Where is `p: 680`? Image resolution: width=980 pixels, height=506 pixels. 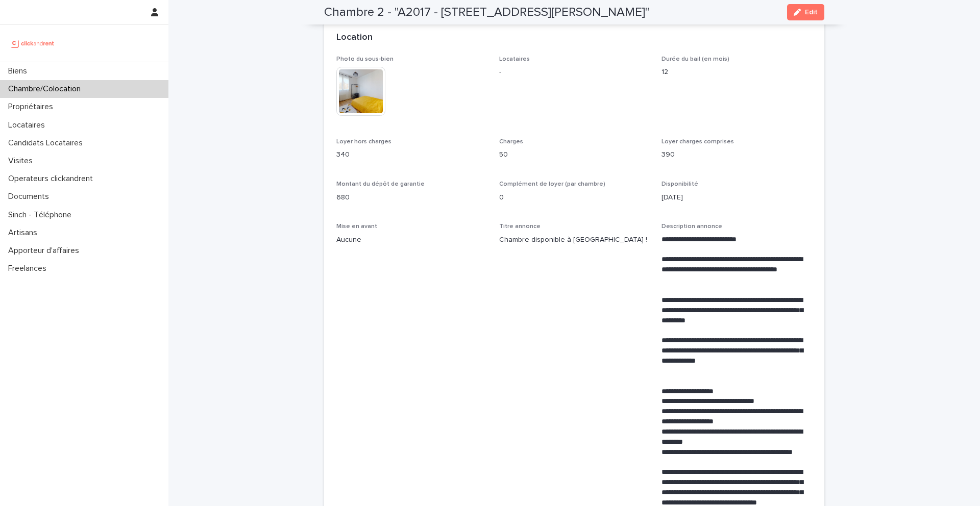 p: 680 is located at coordinates (411, 197).